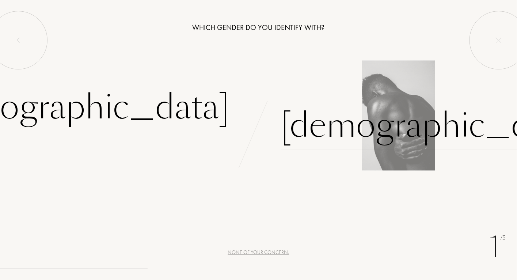 The width and height of the screenshot is (517, 280). What do you see at coordinates (499, 40) in the screenshot?
I see `img: quit_onboard.svg` at bounding box center [499, 40].